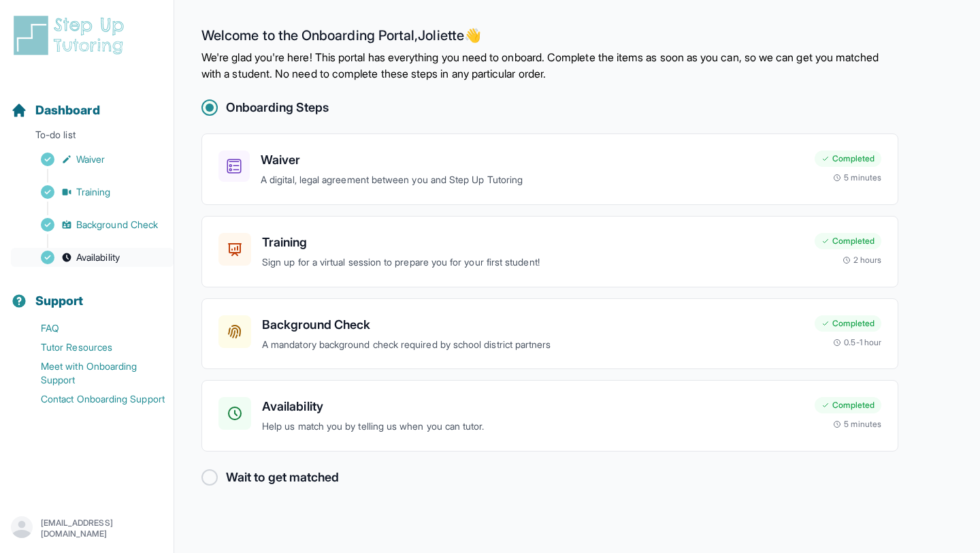 This screenshot has width=980, height=553. What do you see at coordinates (277, 108) in the screenshot?
I see `h2: Onboarding Steps` at bounding box center [277, 108].